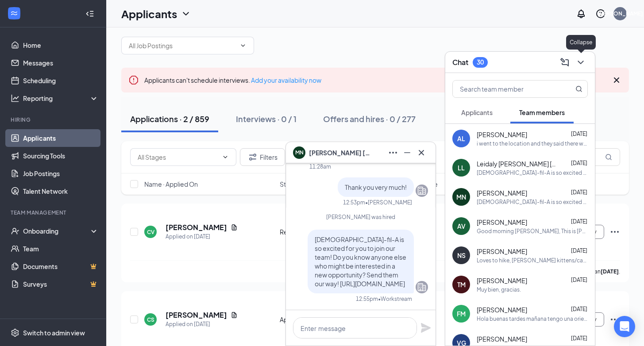  Describe the element at coordinates (542, 113) in the screenshot. I see `span: Team members` at that location.